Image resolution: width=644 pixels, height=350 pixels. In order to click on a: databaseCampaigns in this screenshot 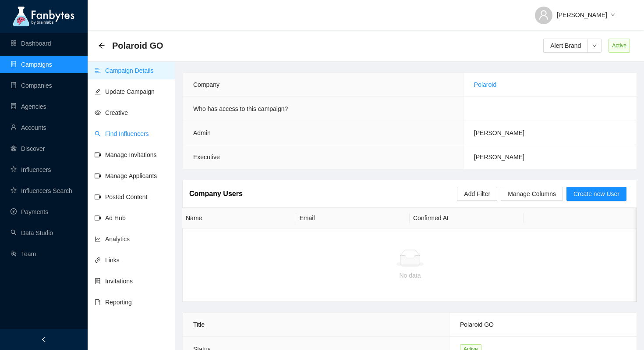, I will do `click(31, 65)`.